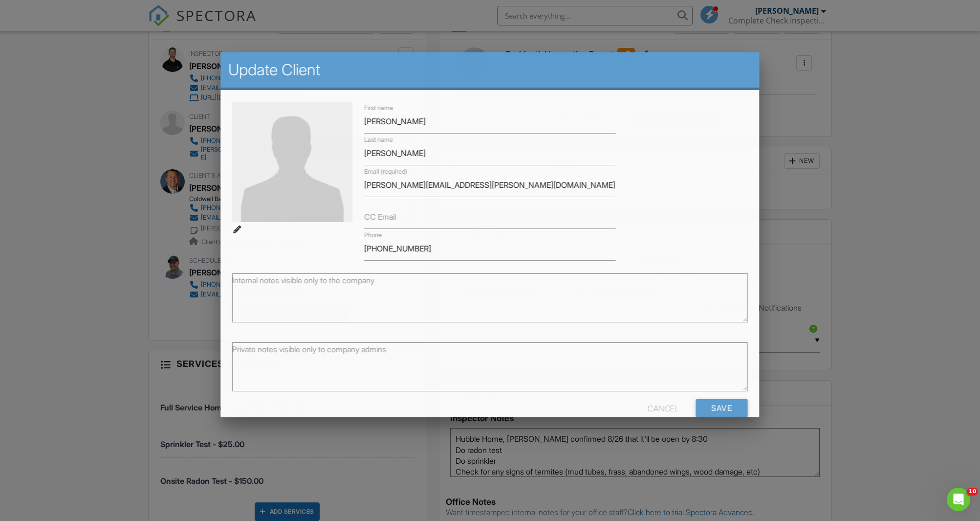 This screenshot has width=980, height=521. What do you see at coordinates (373, 235) in the screenshot?
I see `label: Phone` at bounding box center [373, 235].